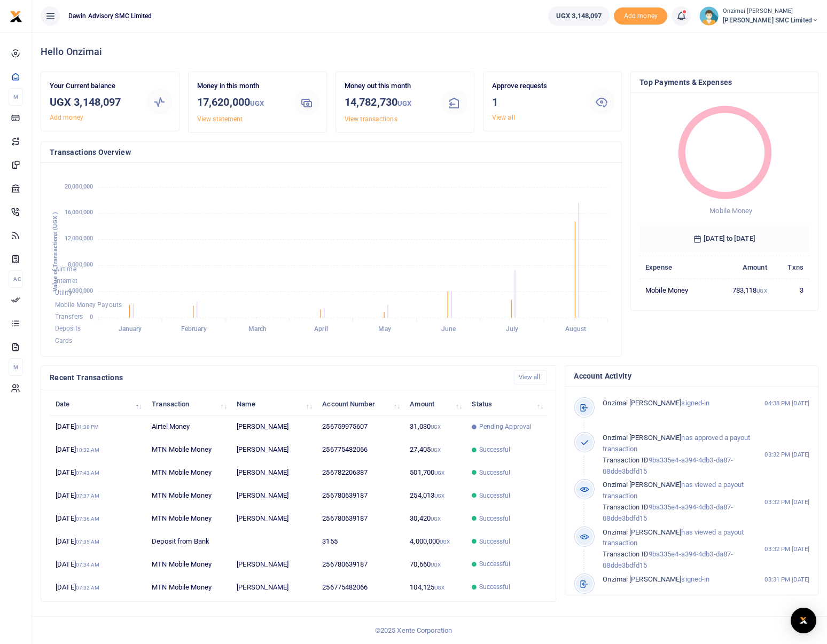 The height and width of the screenshot is (644, 827). What do you see at coordinates (360, 426) in the screenshot?
I see `td: 256759975607` at bounding box center [360, 426].